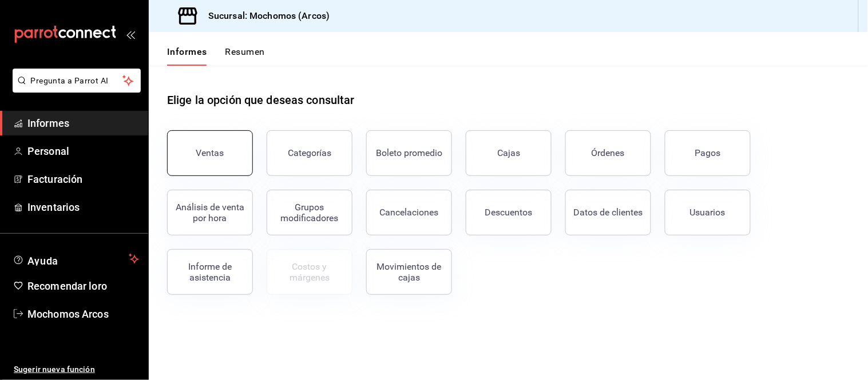  Describe the element at coordinates (309, 212) in the screenshot. I see `button: Grupos modificadores` at that location.